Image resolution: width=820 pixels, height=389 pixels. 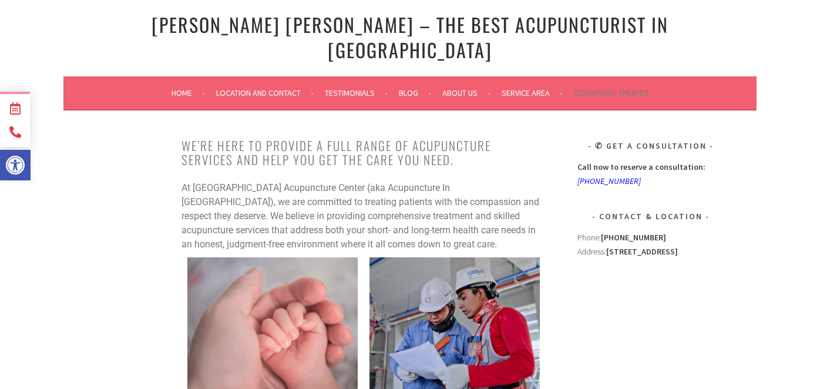 I want to click on h3: ✆ Get A Consultation, so click(x=651, y=146).